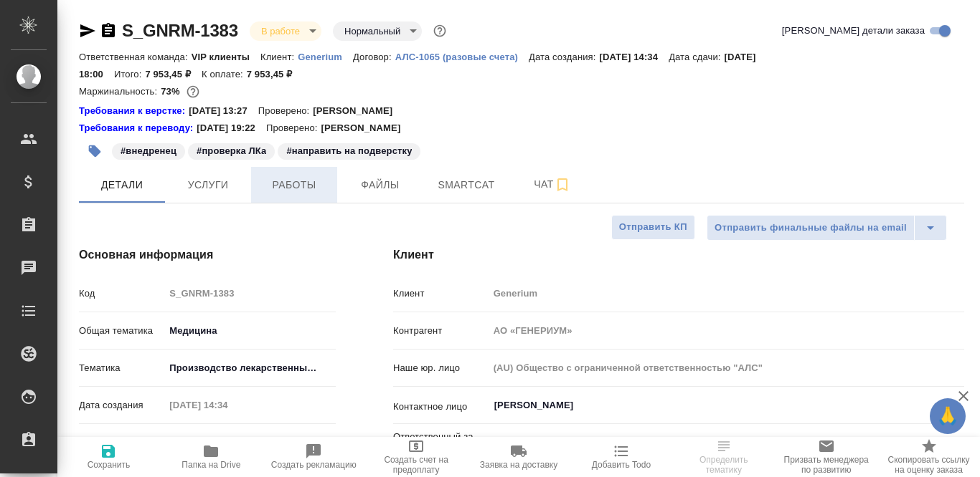 The height and width of the screenshot is (477, 980). I want to click on p: Дата создания, so click(121, 405).